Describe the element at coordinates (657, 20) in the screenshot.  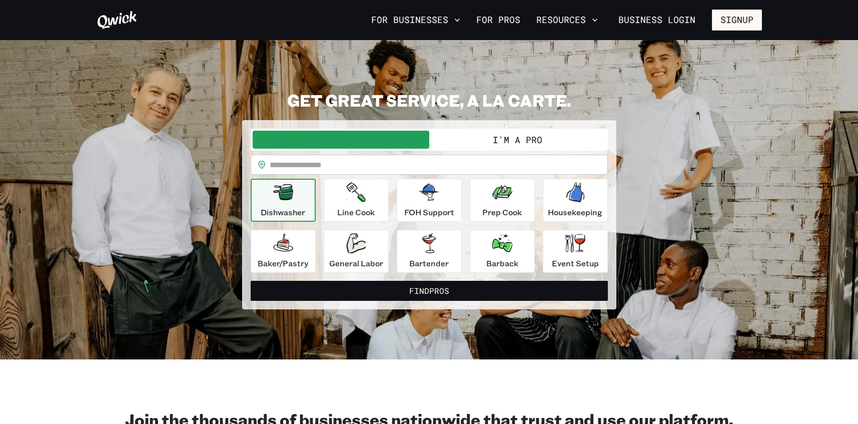
I see `a: Business Login` at that location.